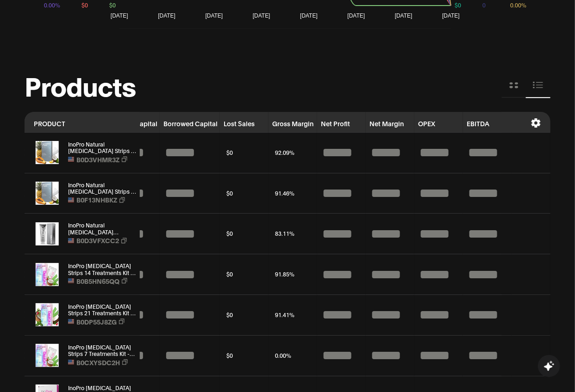 The image size is (575, 392). I want to click on button: Copy product code B0F13NHBKZ, so click(96, 200).